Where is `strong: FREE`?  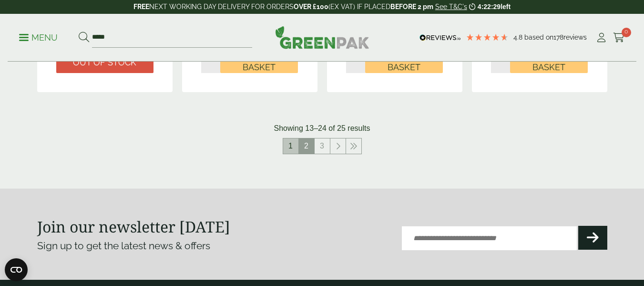 strong: FREE is located at coordinates (141, 7).